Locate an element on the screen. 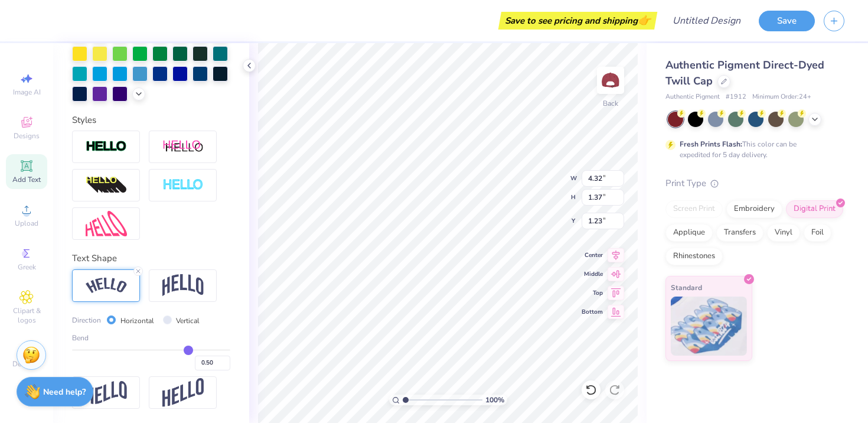 This screenshot has width=868, height=423. div: Back is located at coordinates (610, 104).